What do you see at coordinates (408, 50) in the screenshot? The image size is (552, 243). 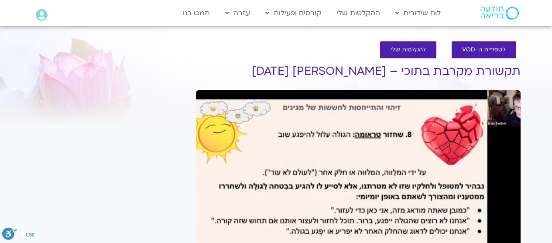 I see `a: להקלטות שלי` at bounding box center [408, 50].